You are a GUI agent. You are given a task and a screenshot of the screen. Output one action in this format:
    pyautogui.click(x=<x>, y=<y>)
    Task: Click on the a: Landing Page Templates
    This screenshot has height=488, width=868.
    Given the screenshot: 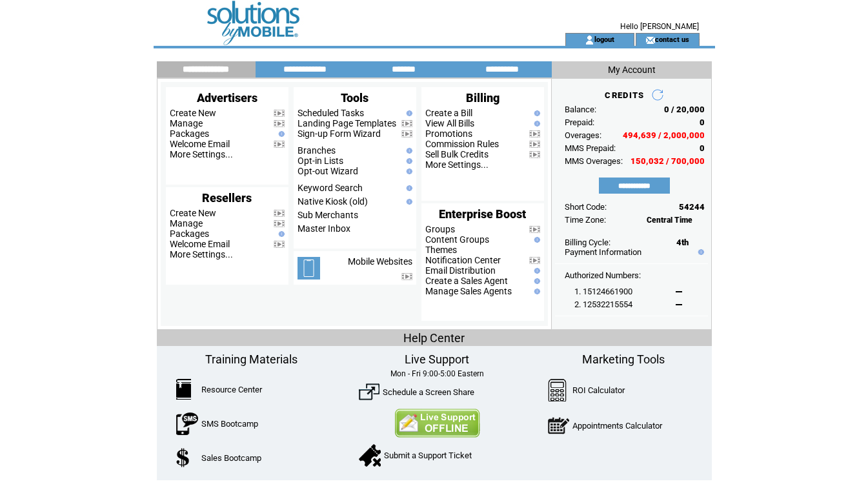 What is the action you would take?
    pyautogui.click(x=347, y=123)
    